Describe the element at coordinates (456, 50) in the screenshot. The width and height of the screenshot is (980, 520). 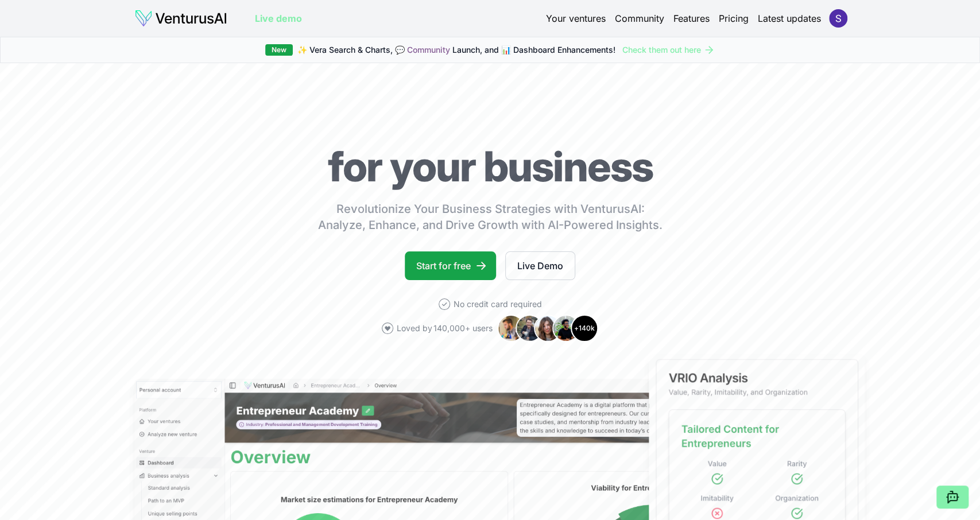
I see `span: ✨ Vera Search & Charts, 💬 Launch, and 📊 Dashboard Enhancements!` at that location.